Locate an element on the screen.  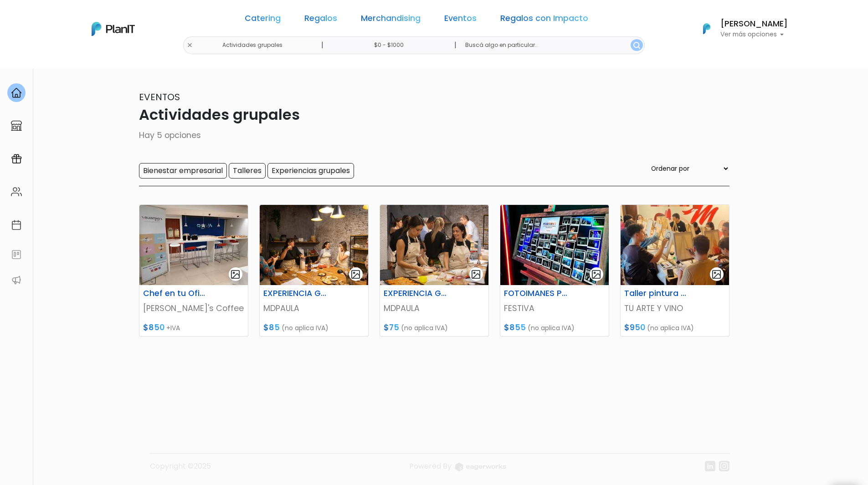
img: feedback-78b5a0c8f98aac82b08bfc38622c3050aee476f2c9584af64705fc4e61158814.svg is located at coordinates (16, 255).